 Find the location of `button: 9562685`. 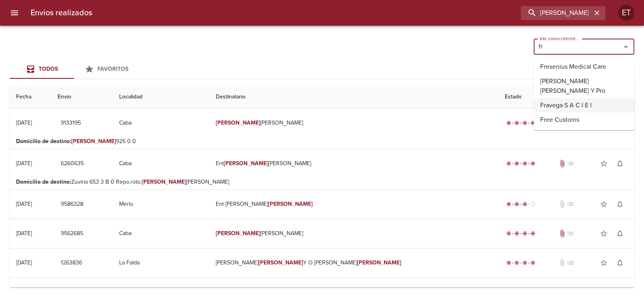

button: 9562685 is located at coordinates (72, 234).